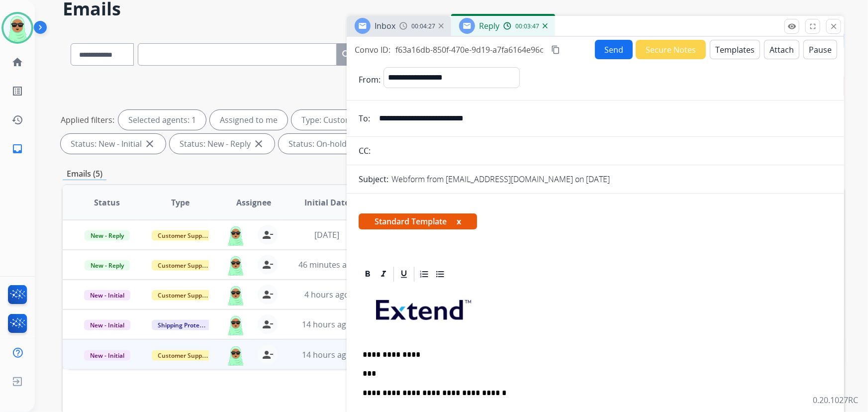  What do you see at coordinates (458, 222) in the screenshot?
I see `button: x` at bounding box center [458, 222].